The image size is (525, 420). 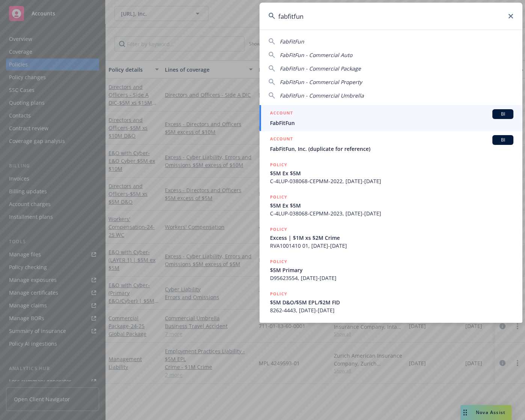 What do you see at coordinates (322, 95) in the screenshot?
I see `span: FabFitFun - Commercial Umbrella` at bounding box center [322, 95].